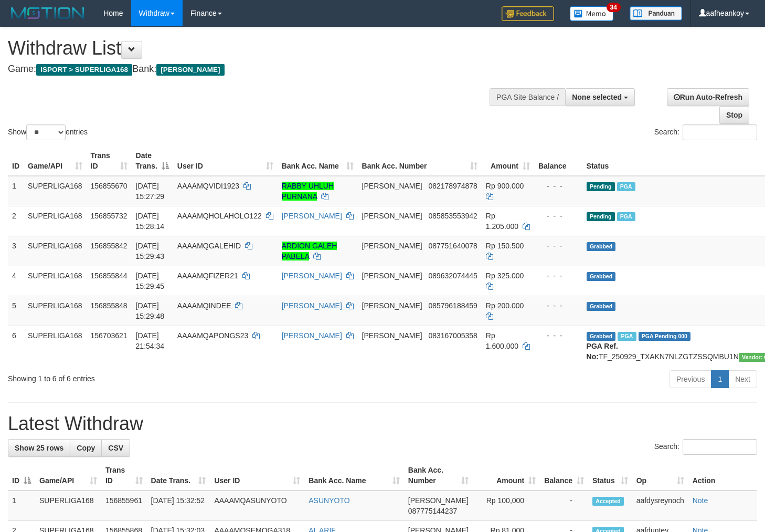 Image resolution: width=765 pixels, height=532 pixels. I want to click on th: Game/API: activate to sort column ascending, so click(55, 161).